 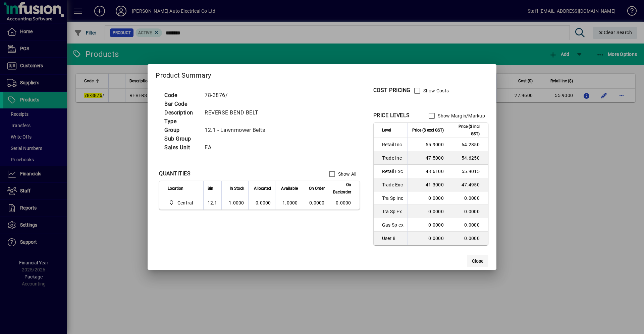 What do you see at coordinates (428, 171) in the screenshot?
I see `td: 48.6100` at bounding box center [428, 171].